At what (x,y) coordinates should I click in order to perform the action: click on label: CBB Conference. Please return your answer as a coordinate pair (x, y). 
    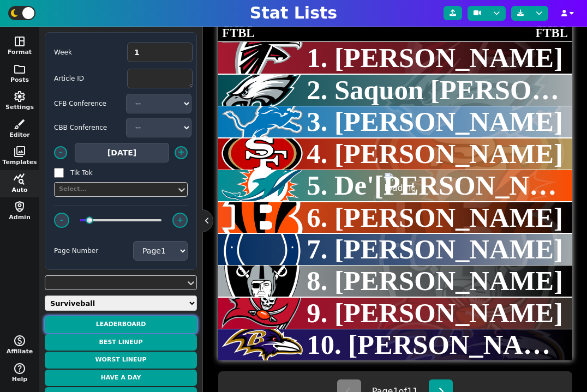
    Looking at the image, I should click on (87, 128).